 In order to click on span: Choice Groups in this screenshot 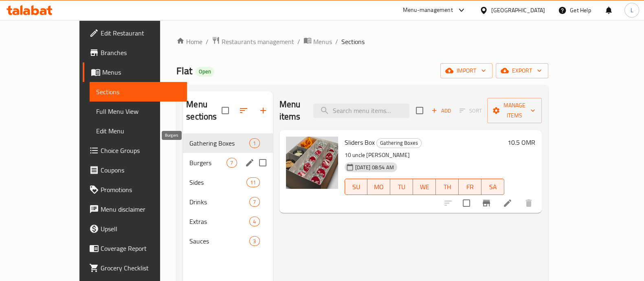, I will do `click(141, 150)`.